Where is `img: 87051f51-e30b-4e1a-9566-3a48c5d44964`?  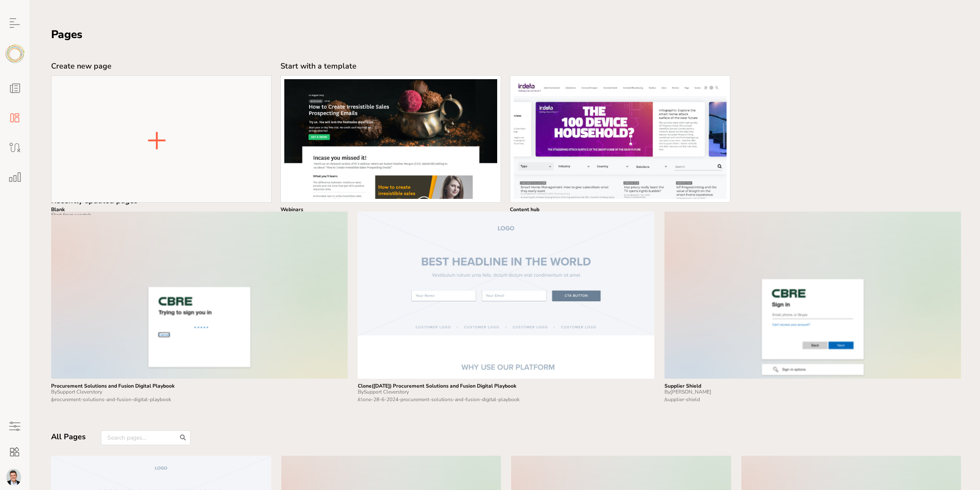 img: 87051f51-e30b-4e1a-9566-3a48c5d44964 is located at coordinates (14, 477).